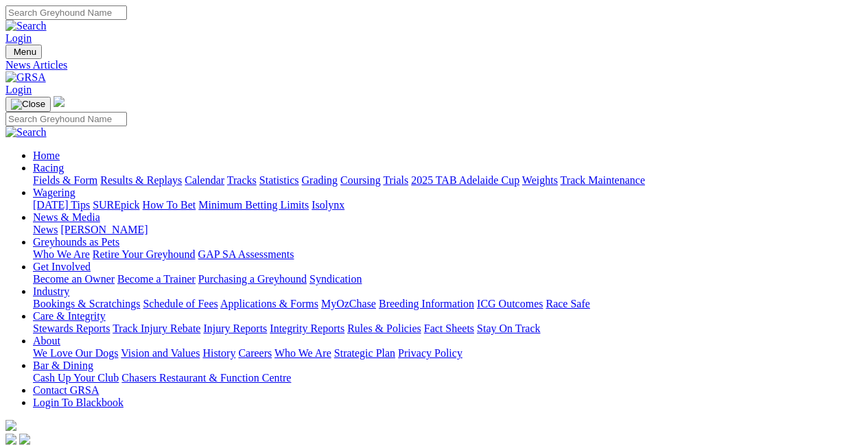 The height and width of the screenshot is (446, 868). What do you see at coordinates (78, 402) in the screenshot?
I see `a: Login To Blackbook` at bounding box center [78, 402].